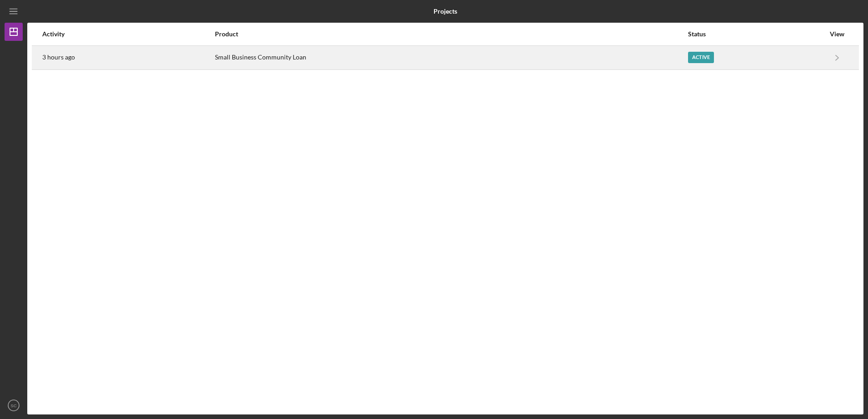 This screenshot has height=419, width=868. I want to click on div: View, so click(837, 34).